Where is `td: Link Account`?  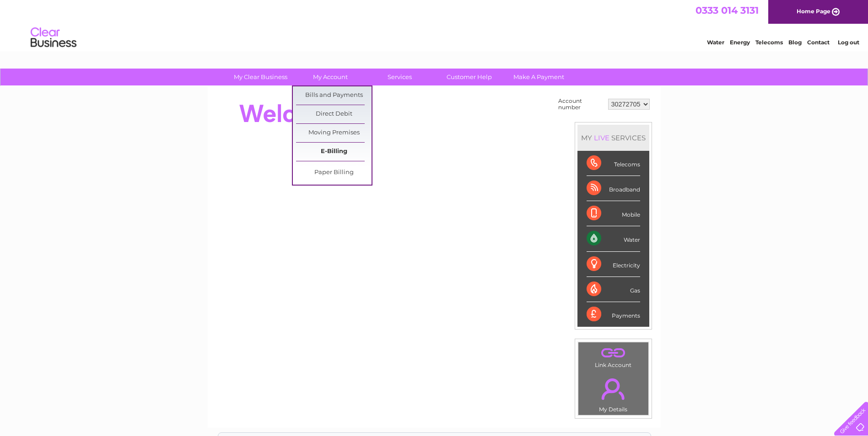
td: Link Account is located at coordinates (613, 356).